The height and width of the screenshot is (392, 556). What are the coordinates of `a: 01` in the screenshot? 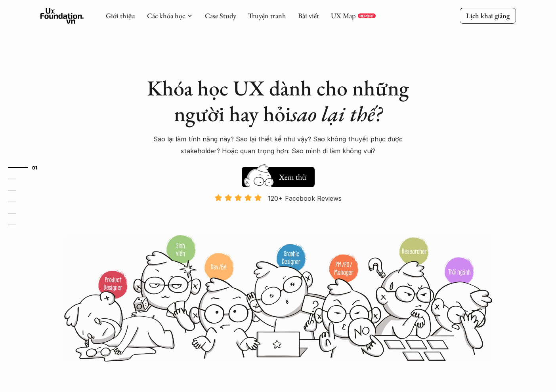 It's located at (27, 167).